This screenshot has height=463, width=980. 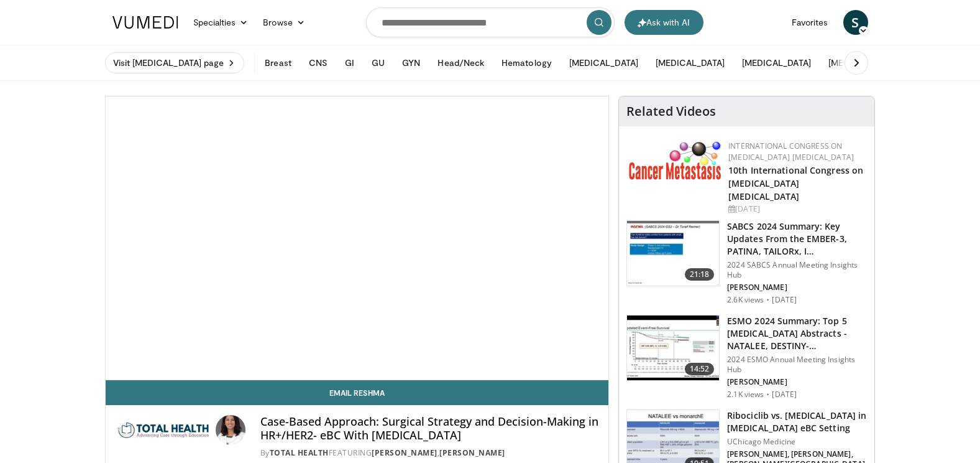 What do you see at coordinates (358, 392) in the screenshot?
I see `a: Email Reshma` at bounding box center [358, 392].